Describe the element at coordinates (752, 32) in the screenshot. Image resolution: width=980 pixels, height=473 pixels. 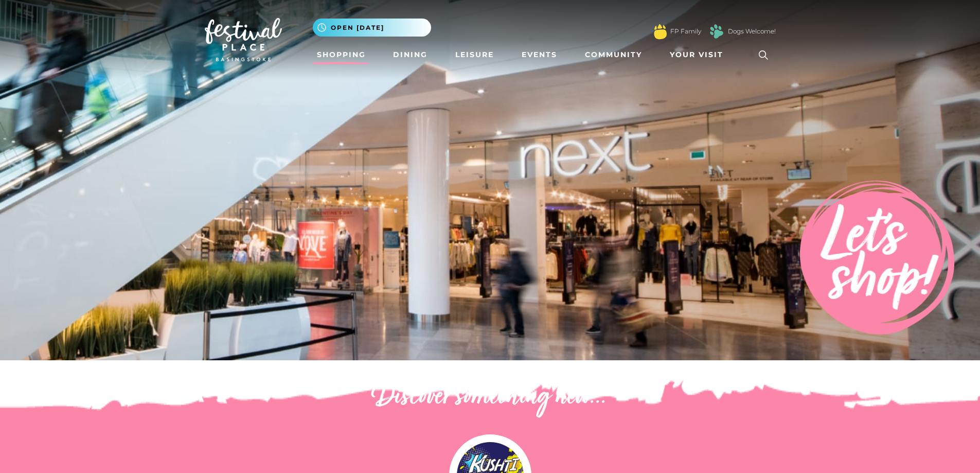
I see `a: Dogs Welcome!` at that location.